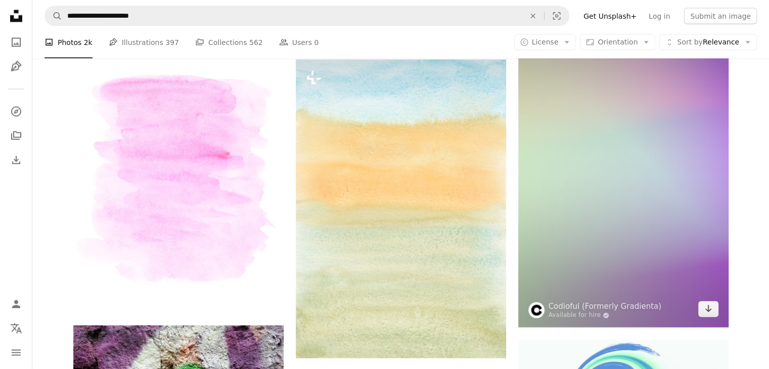  I want to click on span: Relevance, so click(708, 42).